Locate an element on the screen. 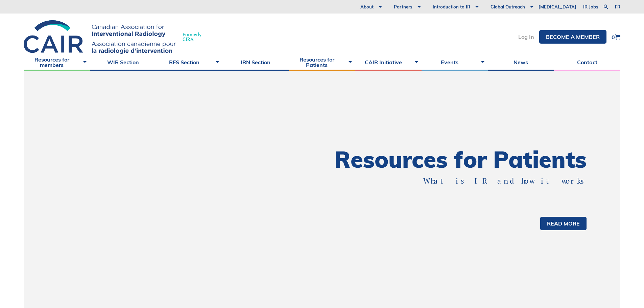  a: Log In is located at coordinates (526, 37).